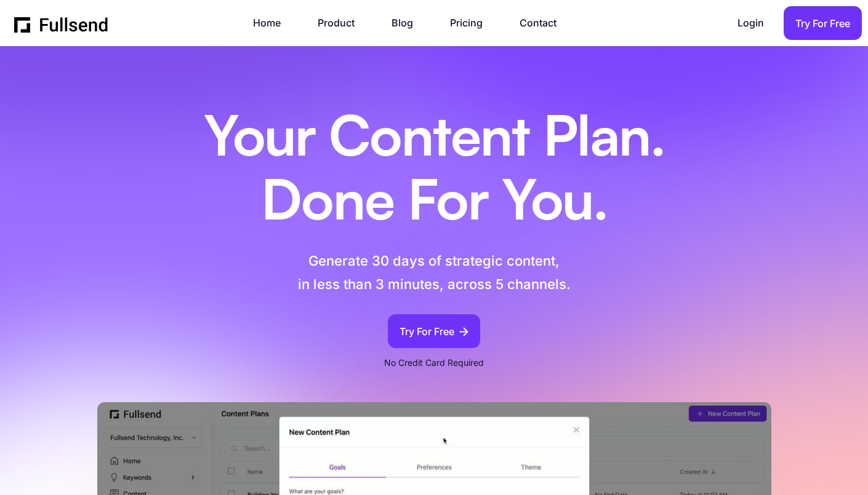 This screenshot has width=868, height=495. I want to click on a: Product, so click(342, 23).